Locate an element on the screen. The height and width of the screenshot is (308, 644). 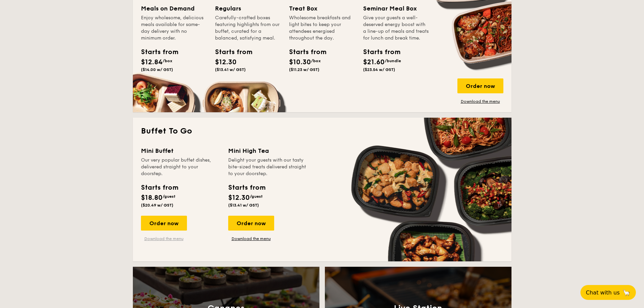
div: Wholesome breakfasts and light bites to keep your attendees energised throughout the day. is located at coordinates (322, 28).